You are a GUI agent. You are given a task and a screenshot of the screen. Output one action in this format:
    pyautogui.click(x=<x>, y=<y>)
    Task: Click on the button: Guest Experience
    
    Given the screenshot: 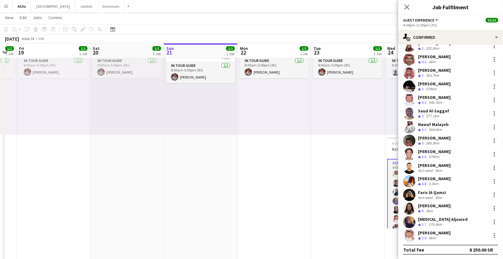 What is the action you would take?
    pyautogui.click(x=421, y=20)
    